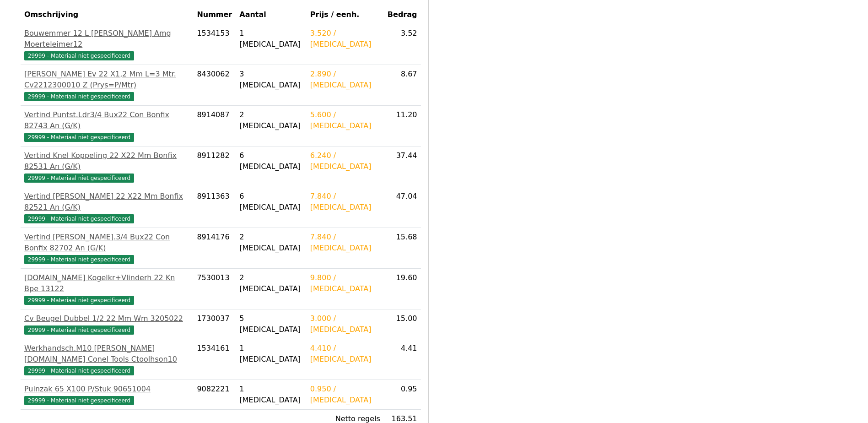 The height and width of the screenshot is (423, 868). I want to click on a: Vertind Puntst.Ldr3/4 Bux22 Con Bonfix 82743 An (G/K)29999 - Materiaal niet gespecificeerd, so click(107, 126).